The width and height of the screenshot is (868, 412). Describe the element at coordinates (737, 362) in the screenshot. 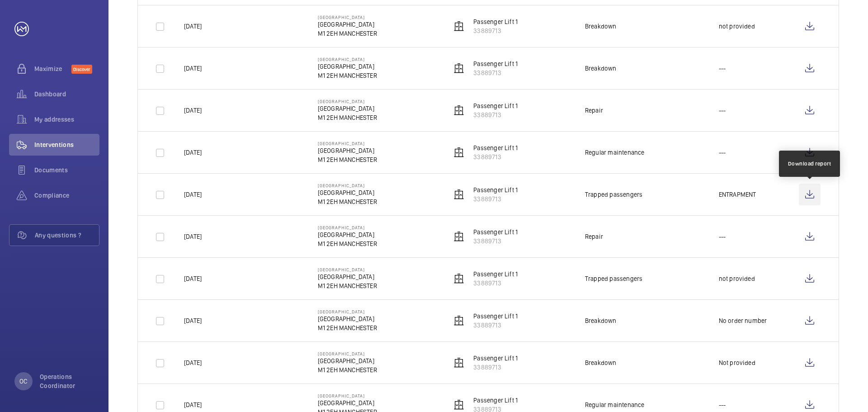

I see `p: Not provided` at that location.